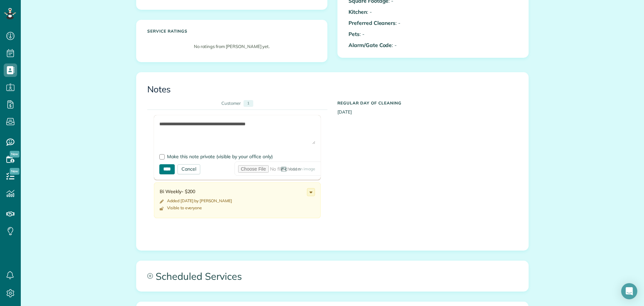 This screenshot has width=644, height=306. Describe the element at coordinates (354, 34) in the screenshot. I see `b: Pets` at that location.